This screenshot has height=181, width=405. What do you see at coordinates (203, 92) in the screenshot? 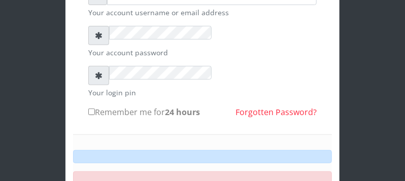
I see `small: Your login pin` at bounding box center [203, 92].